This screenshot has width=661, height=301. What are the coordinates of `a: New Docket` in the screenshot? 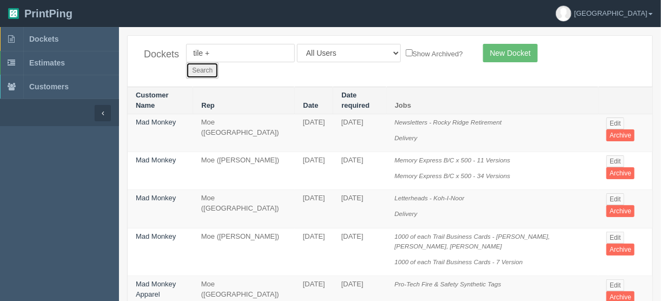 It's located at (510, 53).